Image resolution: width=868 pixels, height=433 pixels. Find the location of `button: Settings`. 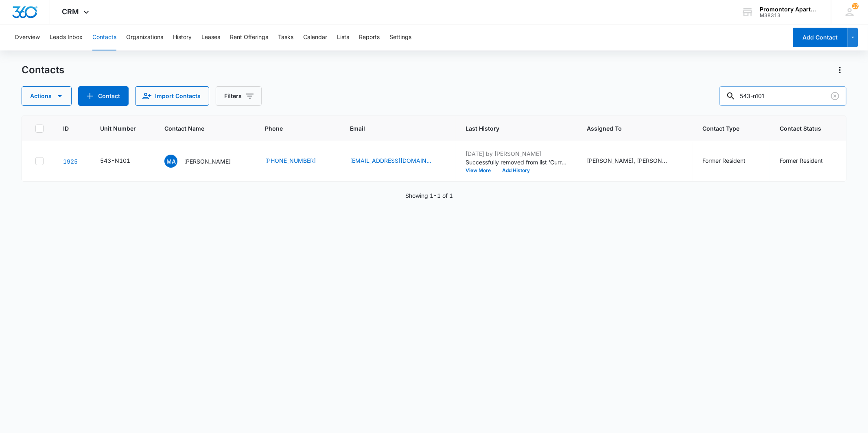

button: Settings is located at coordinates (401, 38).